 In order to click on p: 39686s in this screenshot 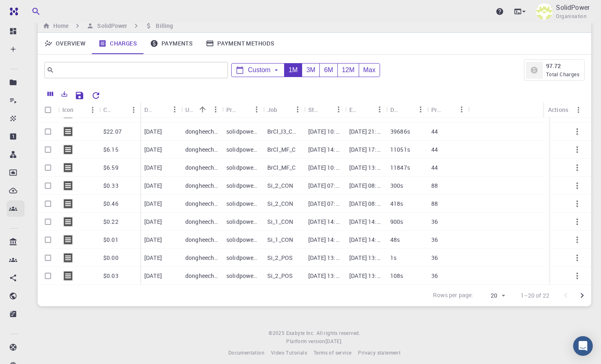, I will do `click(400, 131)`.